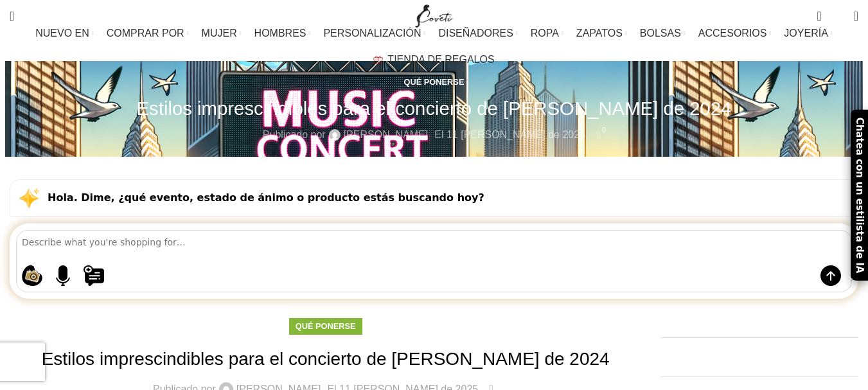  What do you see at coordinates (735, 34) in the screenshot?
I see `a: ACCESORIOS` at bounding box center [735, 34].